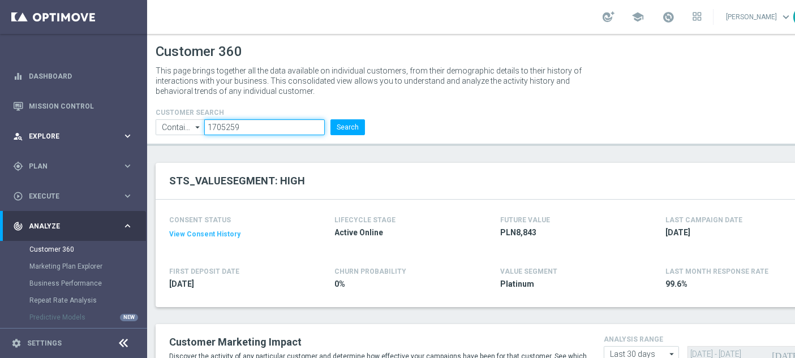  Describe the element at coordinates (378, 342) in the screenshot. I see `h2: Customer Marketing Impact` at that location.